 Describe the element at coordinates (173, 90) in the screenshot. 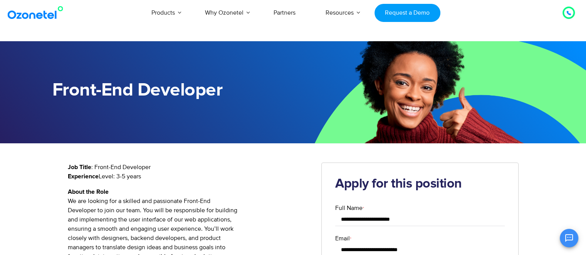

I see `h1: Front-End Developer` at that location.